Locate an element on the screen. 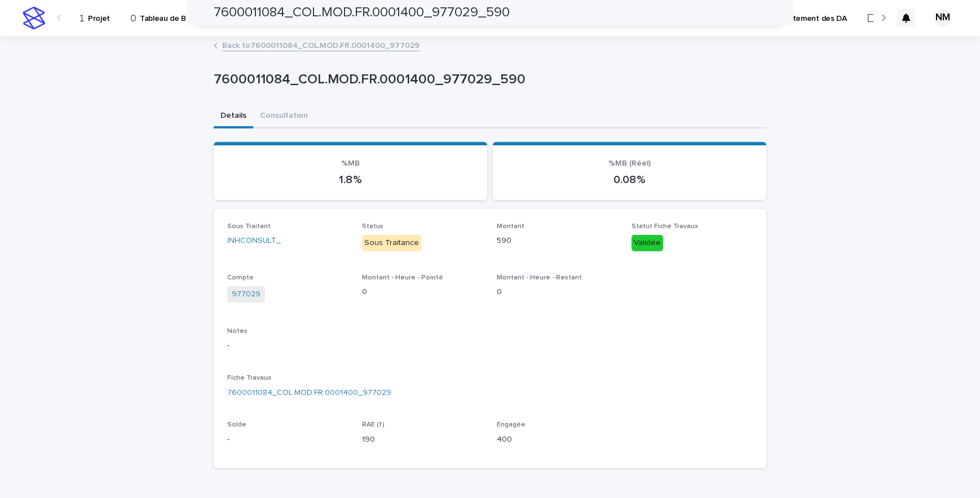 The height and width of the screenshot is (498, 980). span: Montant - Heure - Restant is located at coordinates (539, 278).